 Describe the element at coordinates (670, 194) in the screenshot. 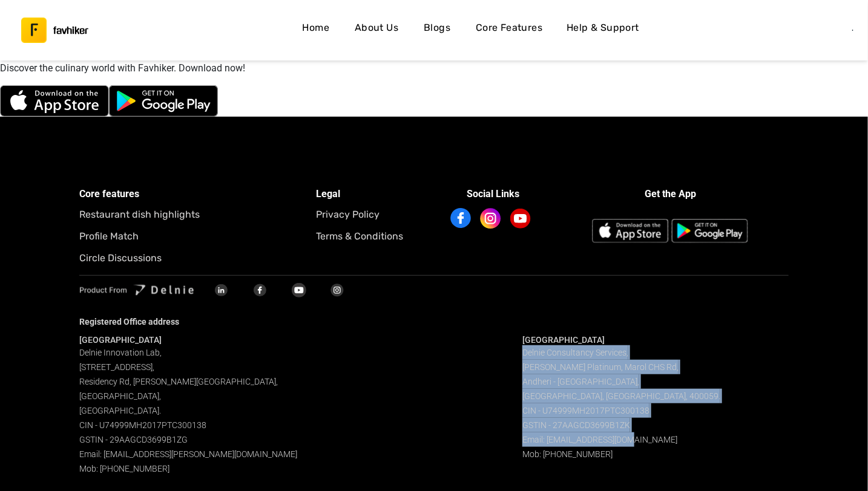

I see `h3: Get the App` at that location.